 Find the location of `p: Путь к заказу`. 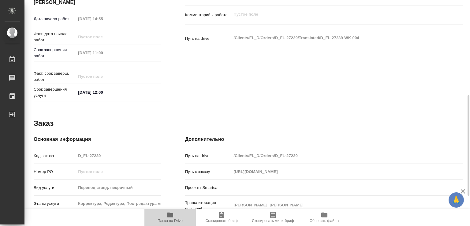

p: Путь к заказу is located at coordinates (209, 172).